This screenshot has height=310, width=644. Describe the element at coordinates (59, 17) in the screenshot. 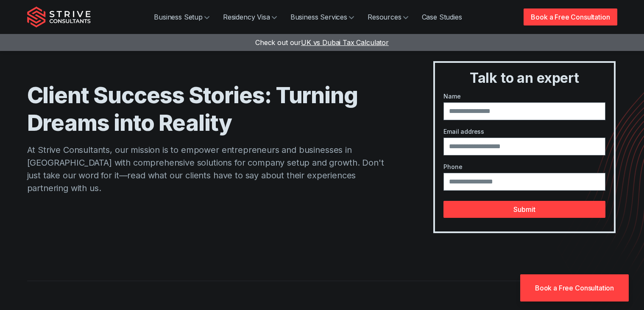

I see `img: Strive Consultants` at that location.